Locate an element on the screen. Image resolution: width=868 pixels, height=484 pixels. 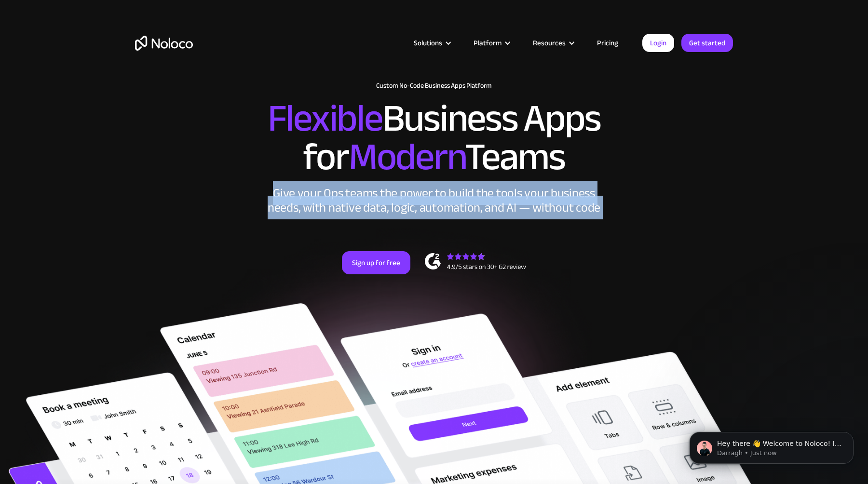
a: Login is located at coordinates (658, 43).